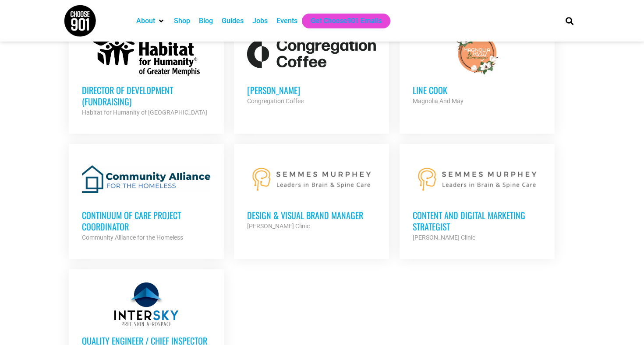 This screenshot has height=345, width=644. Describe the element at coordinates (182, 21) in the screenshot. I see `a: Shop` at that location.